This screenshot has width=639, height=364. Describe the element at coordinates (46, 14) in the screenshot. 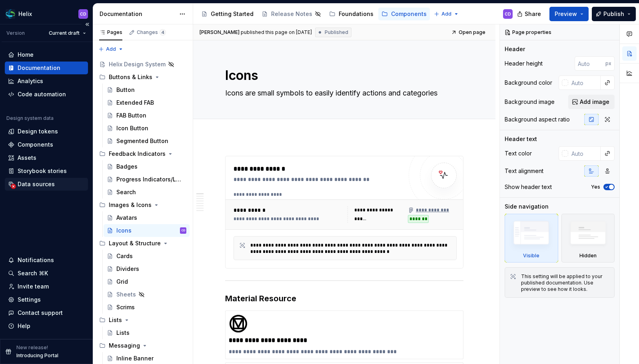

I see `button: HelixCD` at that location.